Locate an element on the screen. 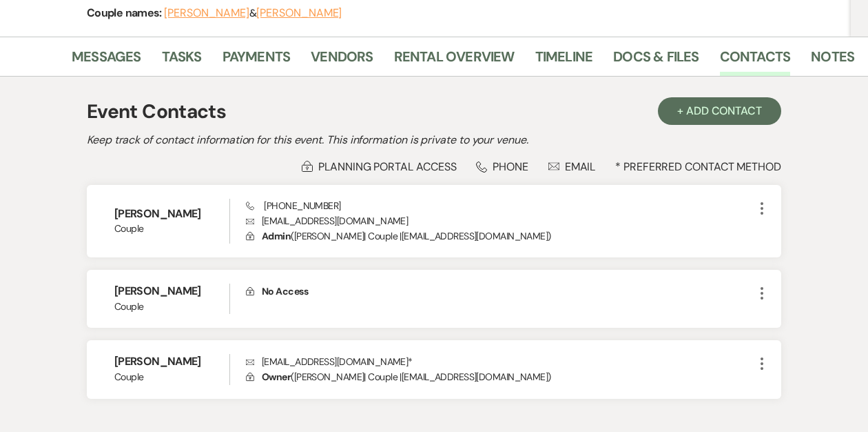  span: Owner is located at coordinates (276, 376).